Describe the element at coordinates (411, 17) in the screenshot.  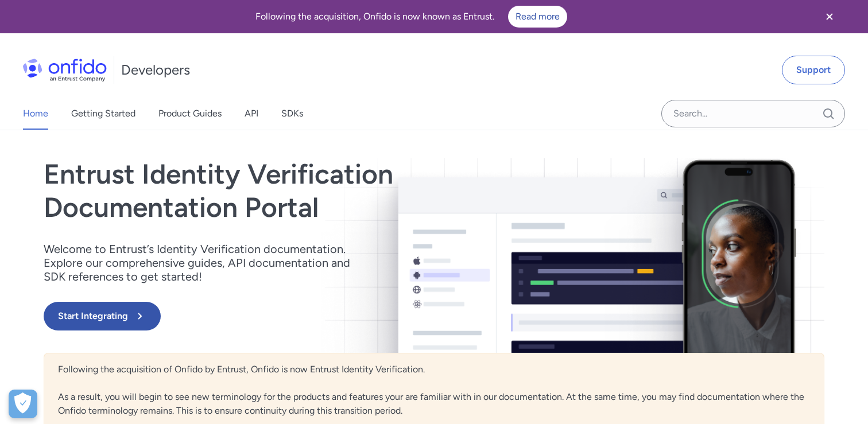
I see `div: Following the acquisition, Onfido is now known as Entrust.` at that location.